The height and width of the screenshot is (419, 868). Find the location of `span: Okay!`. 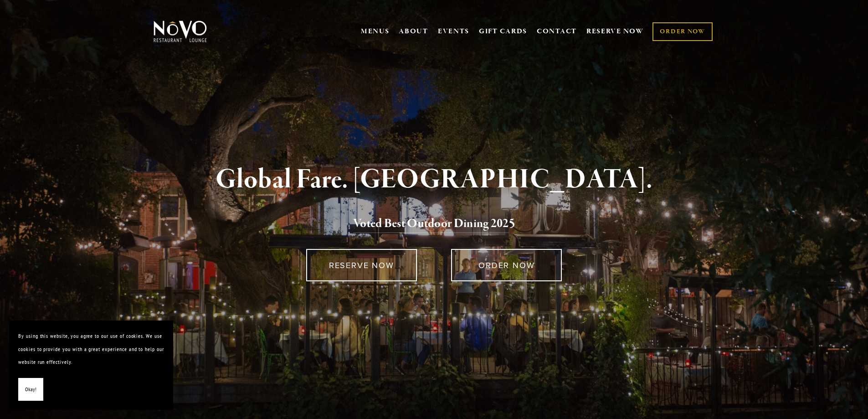

span: Okay! is located at coordinates (31, 389).